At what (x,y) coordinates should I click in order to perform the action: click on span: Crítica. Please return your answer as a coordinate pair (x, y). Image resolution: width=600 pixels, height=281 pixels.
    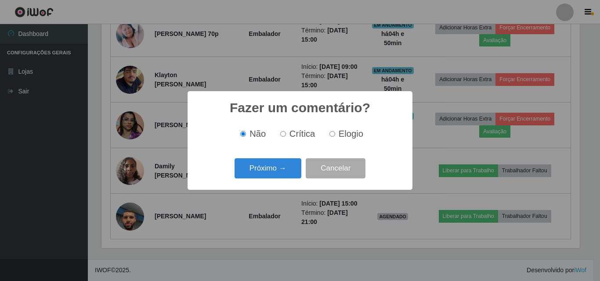
    Looking at the image, I should click on (302, 134).